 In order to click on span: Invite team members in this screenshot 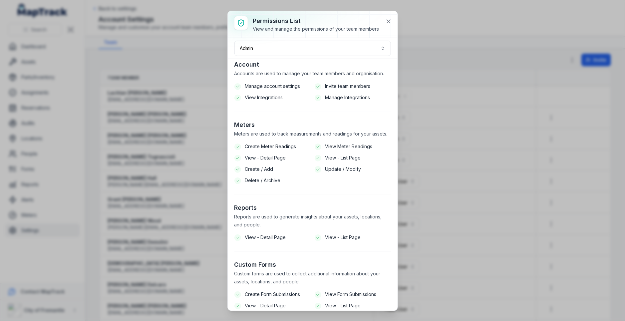, I will do `click(348, 86)`.